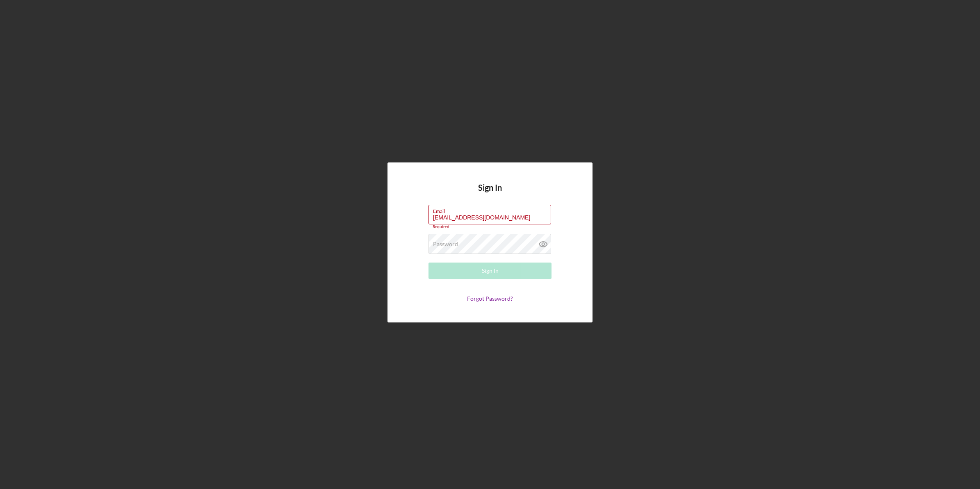 The image size is (980, 489). What do you see at coordinates (490, 193) in the screenshot?
I see `h4: Sign In` at bounding box center [490, 193].